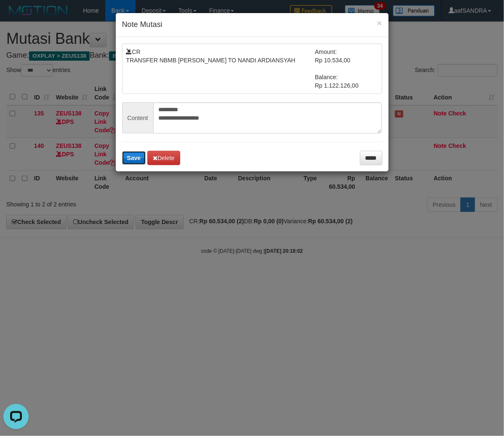 The image size is (504, 436). What do you see at coordinates (164, 158) in the screenshot?
I see `span: Delete` at bounding box center [164, 158].